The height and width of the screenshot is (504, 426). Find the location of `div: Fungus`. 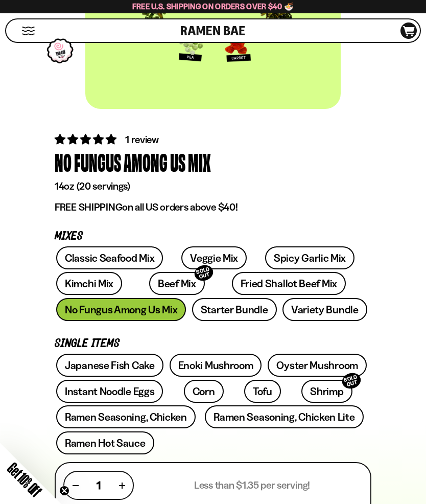

div: Fungus is located at coordinates (98, 162).